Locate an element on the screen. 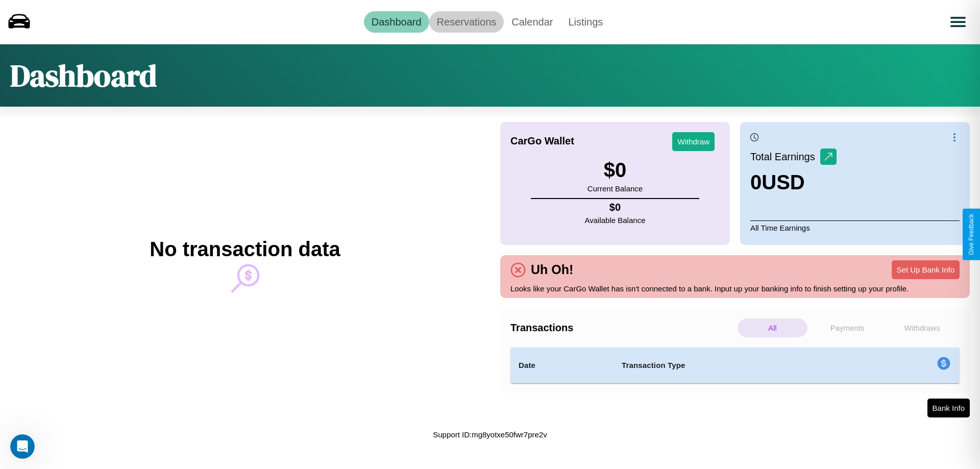 This screenshot has width=980, height=469. h4: $ 0 is located at coordinates (615, 207).